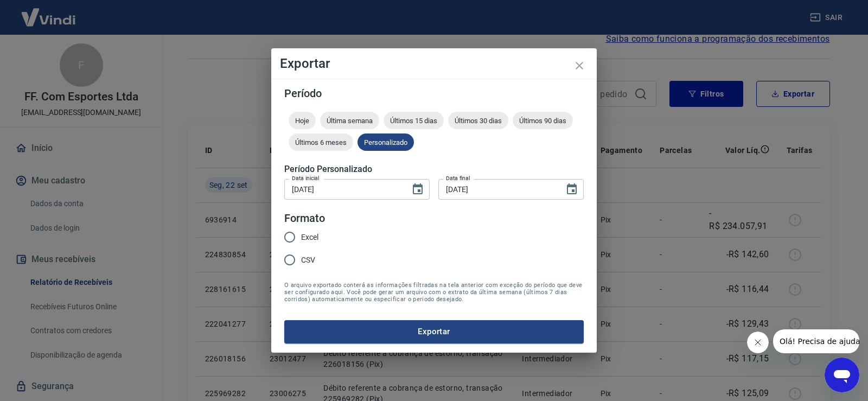 The width and height of the screenshot is (868, 401). What do you see at coordinates (310, 237) in the screenshot?
I see `span: Excel` at bounding box center [310, 237].